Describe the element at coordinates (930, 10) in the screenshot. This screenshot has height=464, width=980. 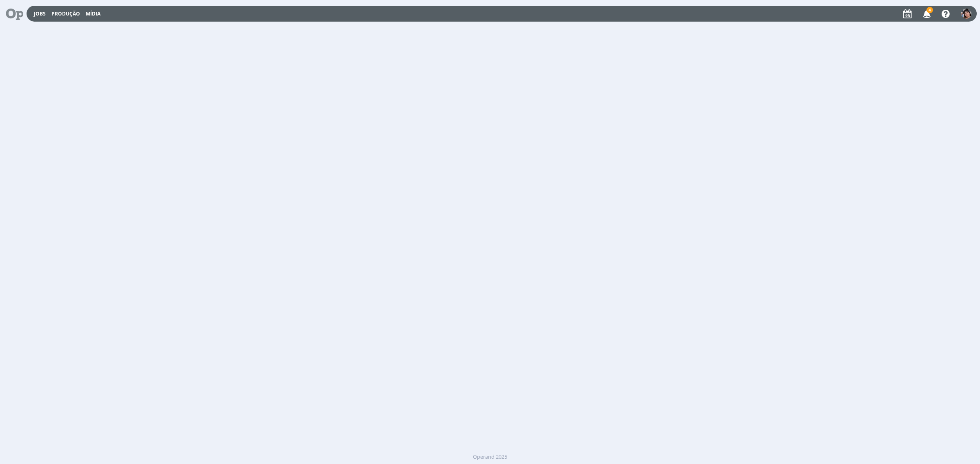
I see `span: 4` at that location.